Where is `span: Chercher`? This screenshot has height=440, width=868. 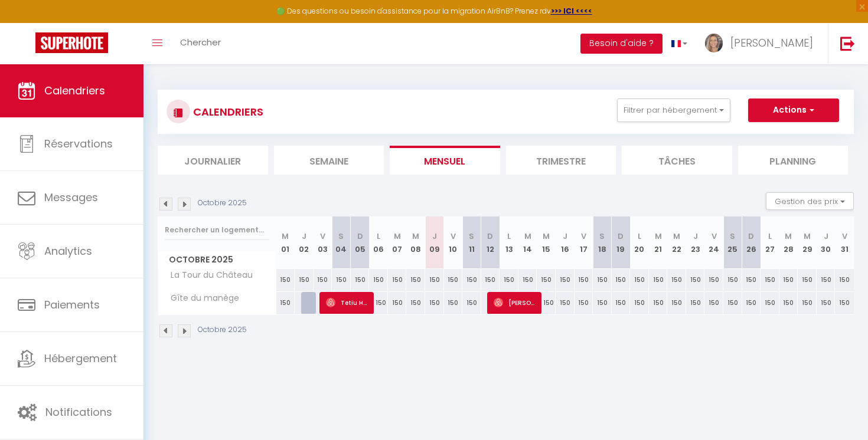
span: Chercher is located at coordinates (200, 42).